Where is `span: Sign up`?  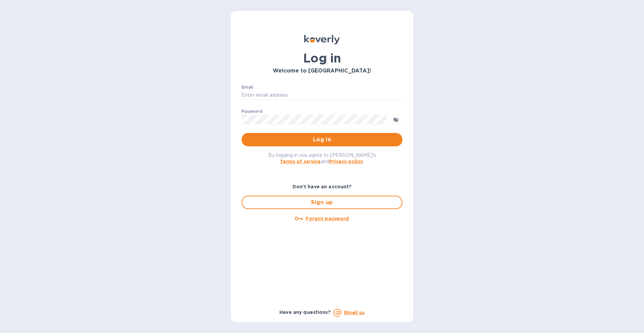 span: Sign up is located at coordinates (322, 203).